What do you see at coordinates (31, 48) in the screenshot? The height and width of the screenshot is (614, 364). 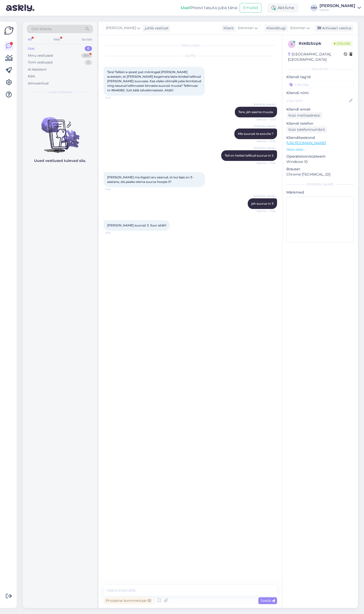 I see `div: Uus` at bounding box center [31, 48].